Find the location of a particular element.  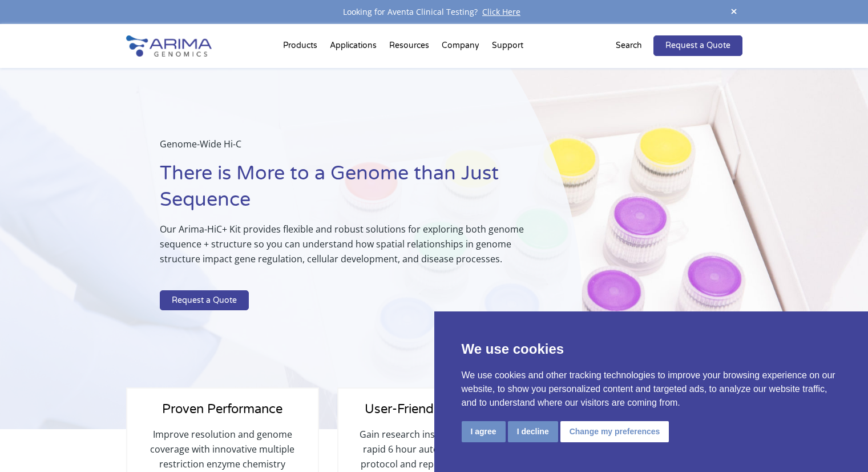

p: Our Arima-HiC+ Kit provides flexible and robust solutions for exploring both genome sequence + st... is located at coordinates (342, 248).